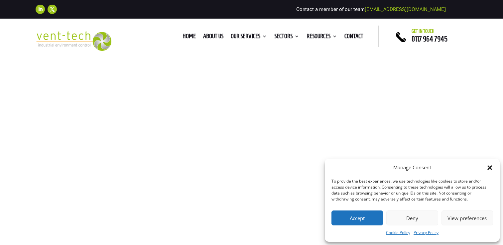 Image resolution: width=503 pixels, height=245 pixels. Describe the element at coordinates (354, 38) in the screenshot. I see `a: Contact` at that location.